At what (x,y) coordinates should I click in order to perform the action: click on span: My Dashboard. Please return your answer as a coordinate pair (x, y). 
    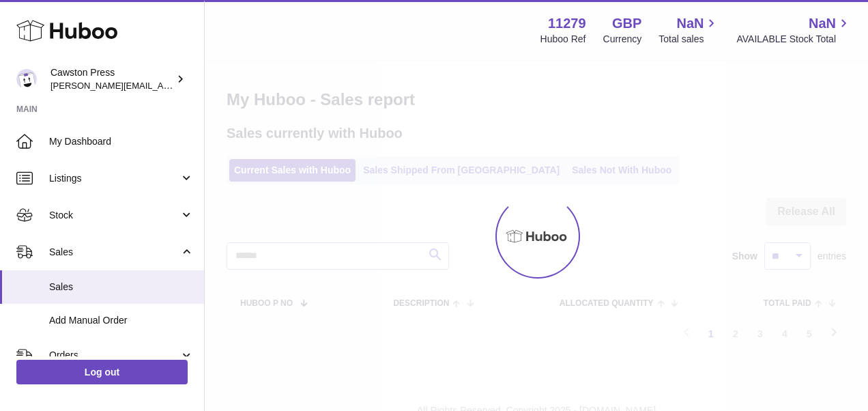
    Looking at the image, I should click on (121, 141).